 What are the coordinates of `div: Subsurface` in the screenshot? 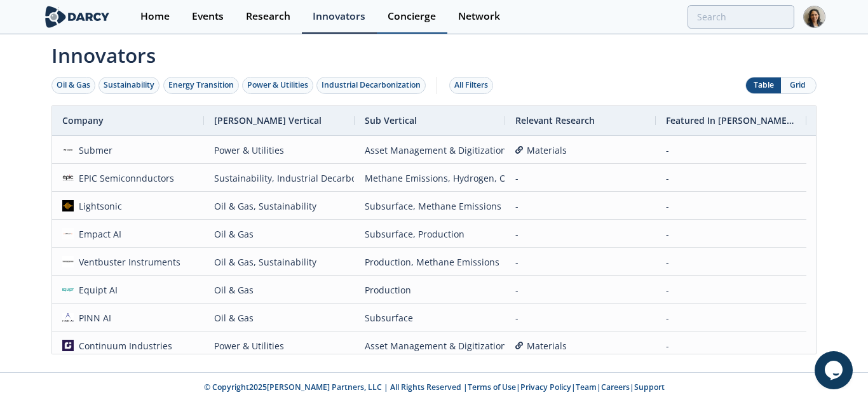 It's located at (429, 318).